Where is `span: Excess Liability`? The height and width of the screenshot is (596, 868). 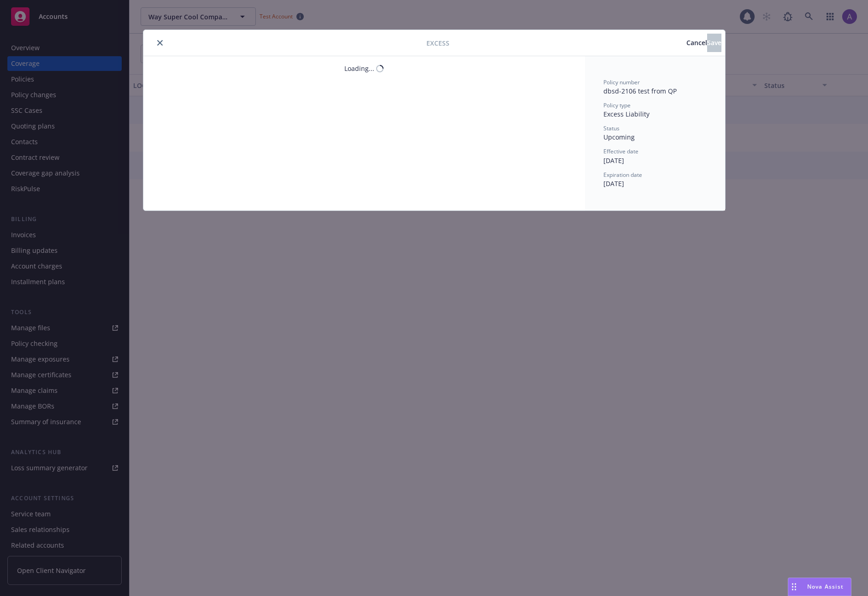 span: Excess Liability is located at coordinates (626, 114).